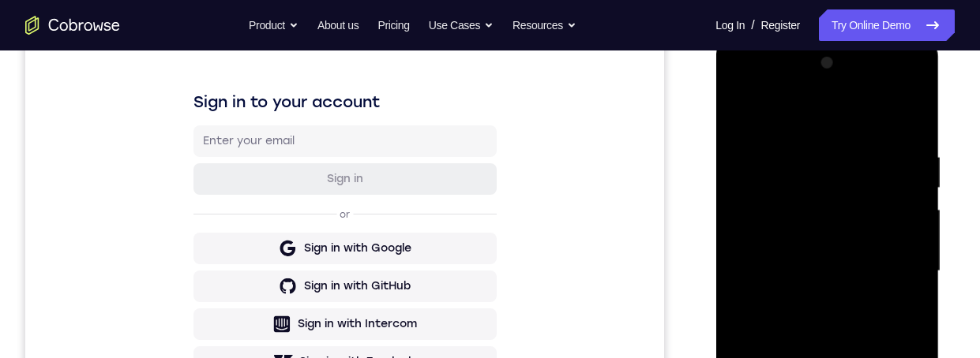 This screenshot has height=358, width=980. I want to click on p: or, so click(319, 232).